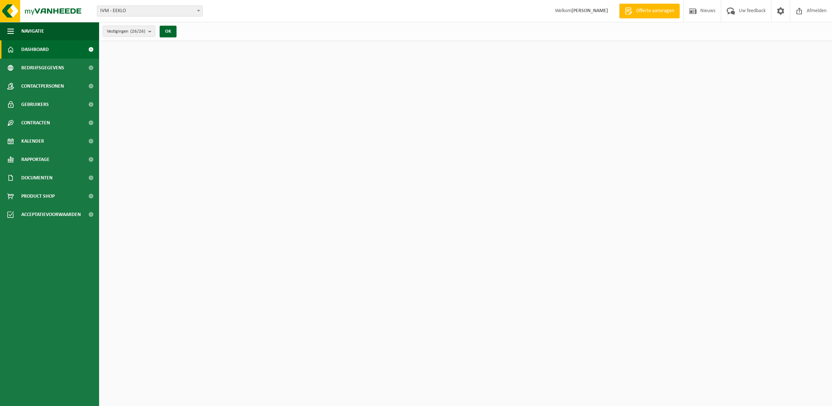 The width and height of the screenshot is (832, 406). What do you see at coordinates (35, 160) in the screenshot?
I see `span: Rapportage` at bounding box center [35, 160].